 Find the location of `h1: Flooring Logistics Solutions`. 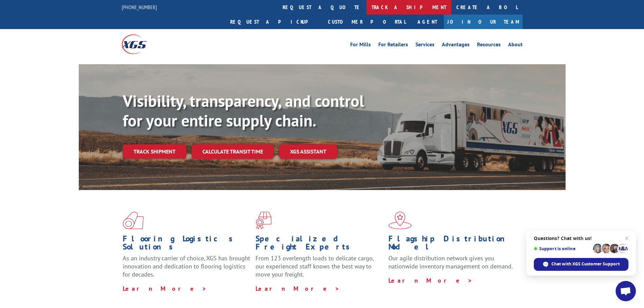

h1: Flooring Logistics Solutions is located at coordinates (187, 245).